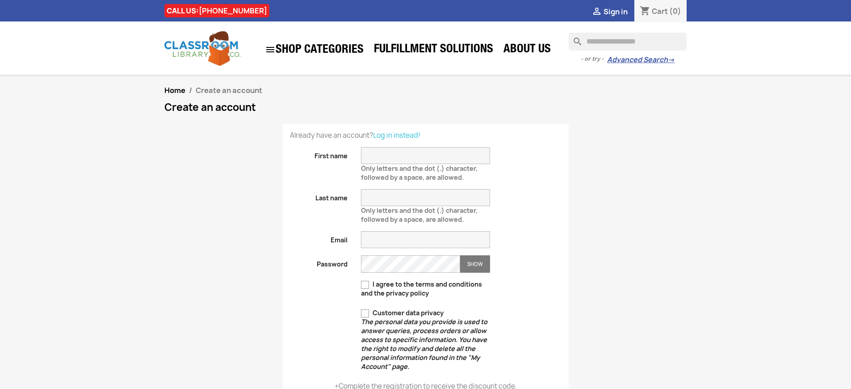 This screenshot has height=389, width=851. I want to click on label: First name, so click(319, 154).